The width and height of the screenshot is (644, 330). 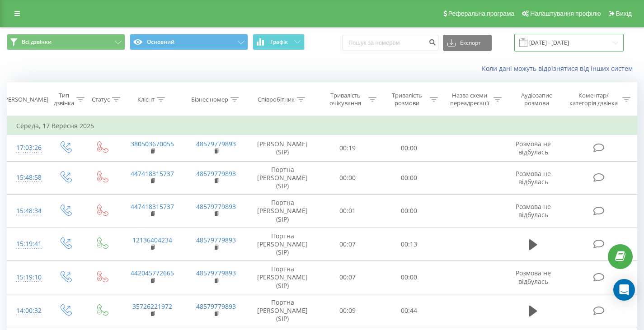 What do you see at coordinates (37, 42) in the screenshot?
I see `span: Всі дзвінки` at bounding box center [37, 42].